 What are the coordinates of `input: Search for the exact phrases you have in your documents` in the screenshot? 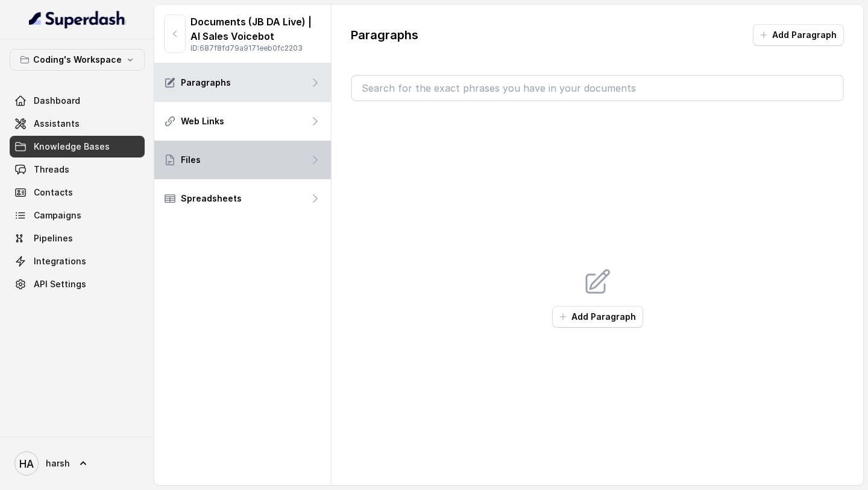 It's located at (598, 88).